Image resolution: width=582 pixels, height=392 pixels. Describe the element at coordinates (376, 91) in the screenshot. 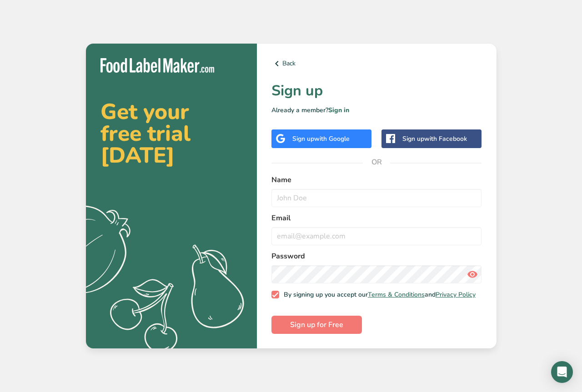

I see `h1: Sign up` at that location.